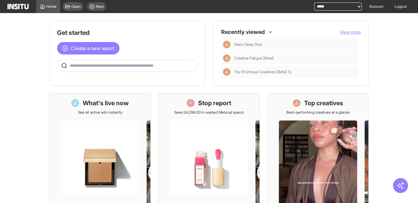  I want to click on p: Best-performing creatives at a glance, so click(318, 113).